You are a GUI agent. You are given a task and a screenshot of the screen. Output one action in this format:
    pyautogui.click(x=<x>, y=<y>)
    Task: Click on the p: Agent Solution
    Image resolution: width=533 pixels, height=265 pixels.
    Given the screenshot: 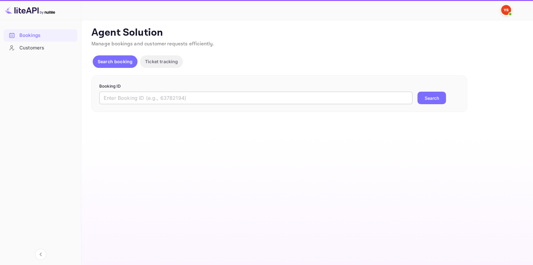 What is the action you would take?
    pyautogui.click(x=306, y=33)
    